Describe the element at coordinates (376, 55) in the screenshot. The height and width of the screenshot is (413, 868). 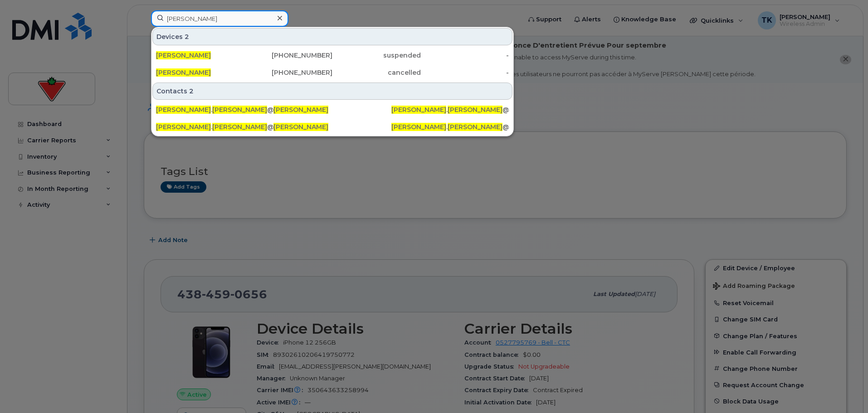
I see `div: suspended` at that location.